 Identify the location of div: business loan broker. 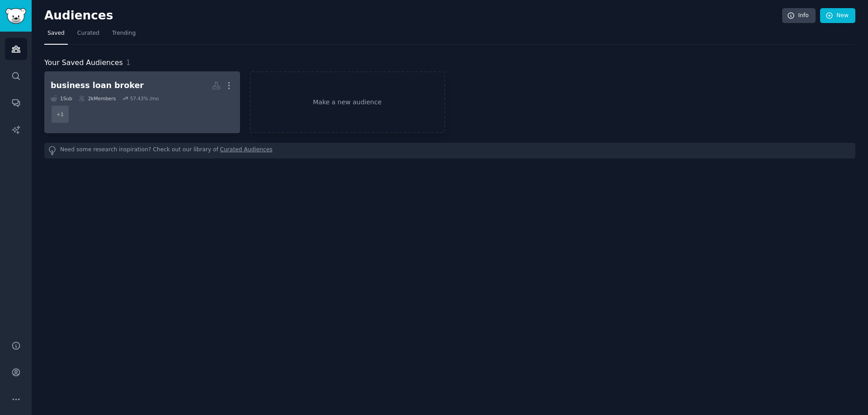
(97, 86).